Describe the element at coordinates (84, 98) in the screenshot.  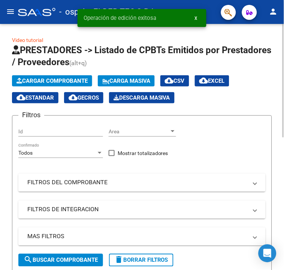
I see `span: Gecros` at that location.